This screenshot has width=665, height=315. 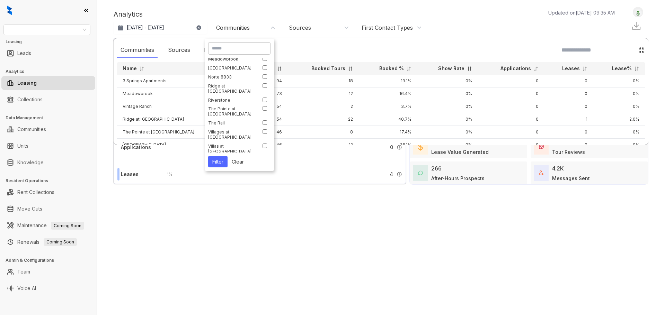 I want to click on a: RenewalsComing Soon, so click(x=47, y=242).